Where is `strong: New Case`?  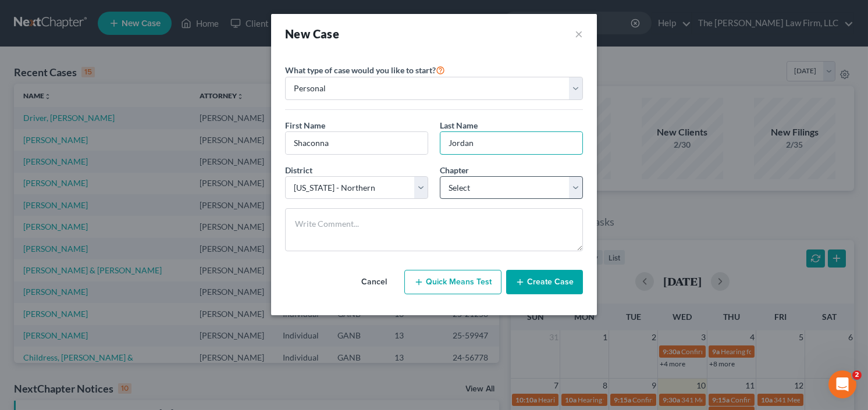 strong: New Case is located at coordinates (312, 34).